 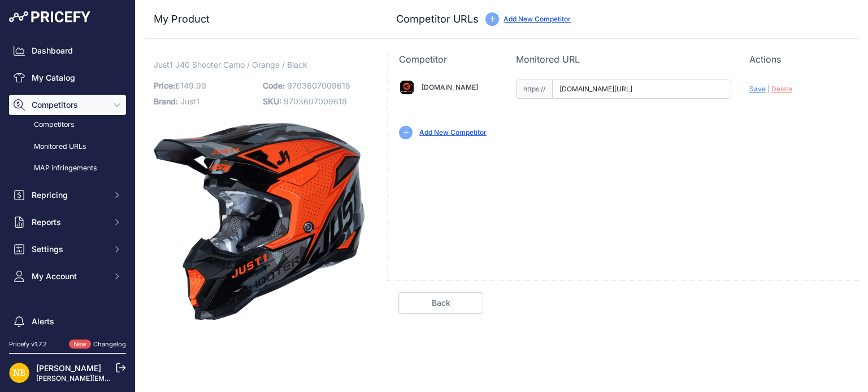 I want to click on h3: Competitor URLs, so click(x=438, y=19).